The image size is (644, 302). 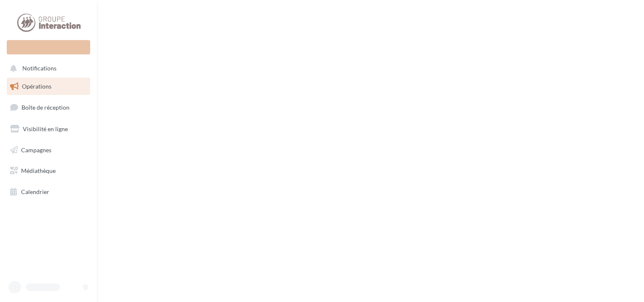 What do you see at coordinates (48, 192) in the screenshot?
I see `a: Calendrier` at bounding box center [48, 192].